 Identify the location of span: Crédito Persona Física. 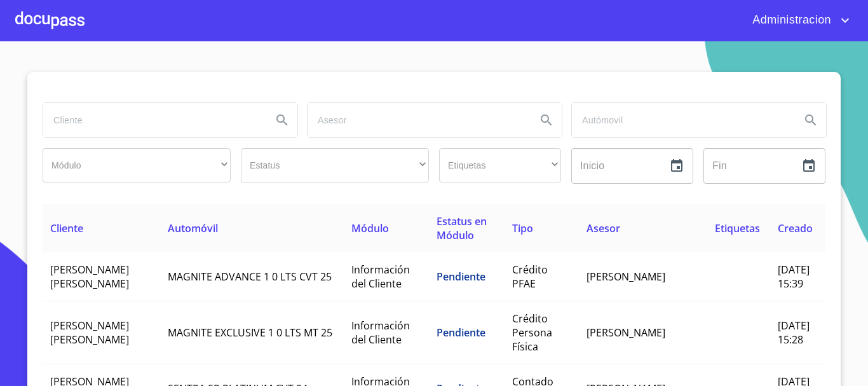
(532, 333).